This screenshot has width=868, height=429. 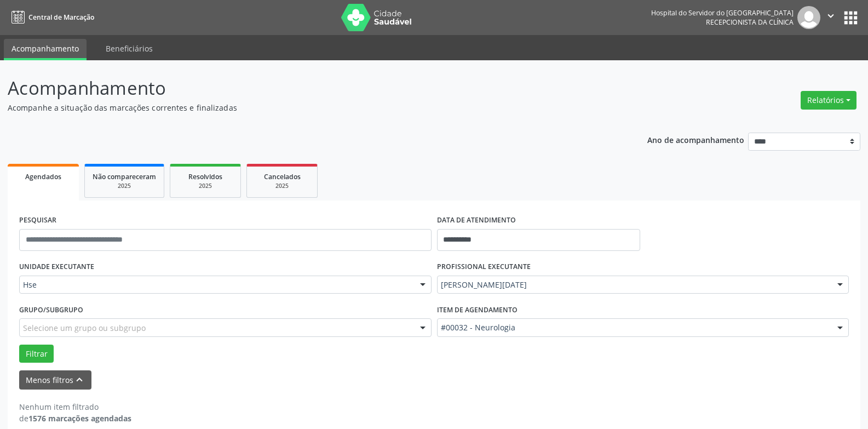 I want to click on img: img, so click(x=809, y=18).